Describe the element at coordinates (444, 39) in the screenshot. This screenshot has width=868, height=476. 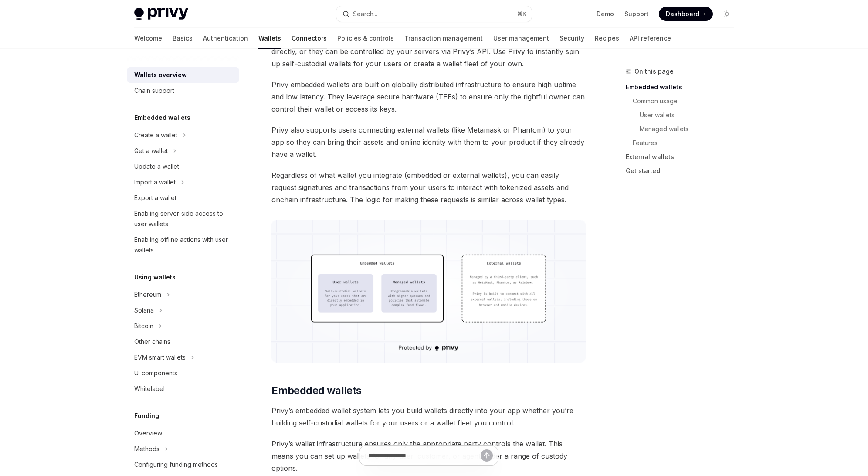
I see `a: Transaction management` at that location.